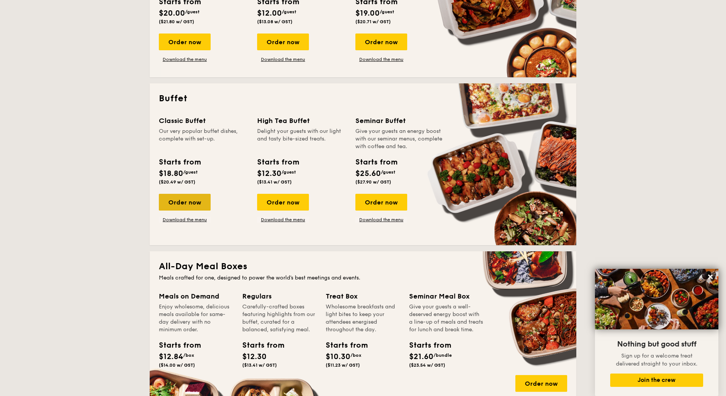 Image resolution: width=726 pixels, height=396 pixels. Describe the element at coordinates (196, 296) in the screenshot. I see `div: Meals on Demand` at that location.